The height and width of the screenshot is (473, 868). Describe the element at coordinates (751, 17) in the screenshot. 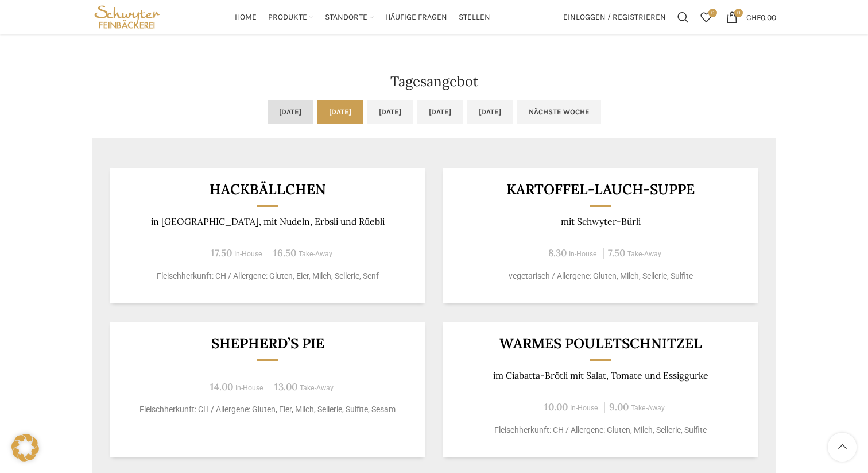

I see `a: 0 CHF0.00` at that location.